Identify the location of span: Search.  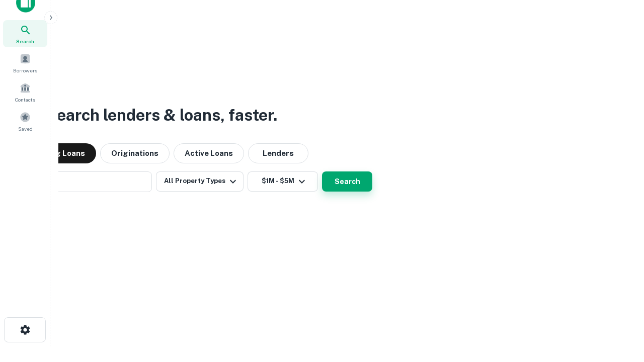
(26, 41).